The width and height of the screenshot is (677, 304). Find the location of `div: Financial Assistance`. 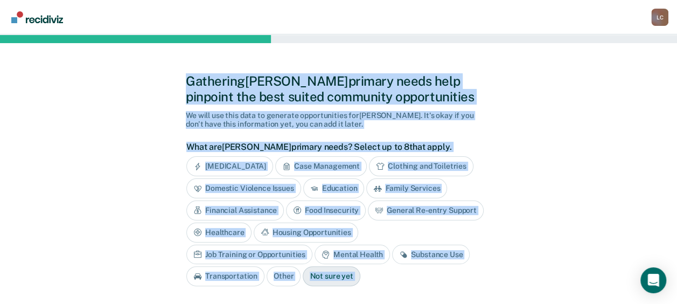

div: Financial Assistance is located at coordinates (235, 210).